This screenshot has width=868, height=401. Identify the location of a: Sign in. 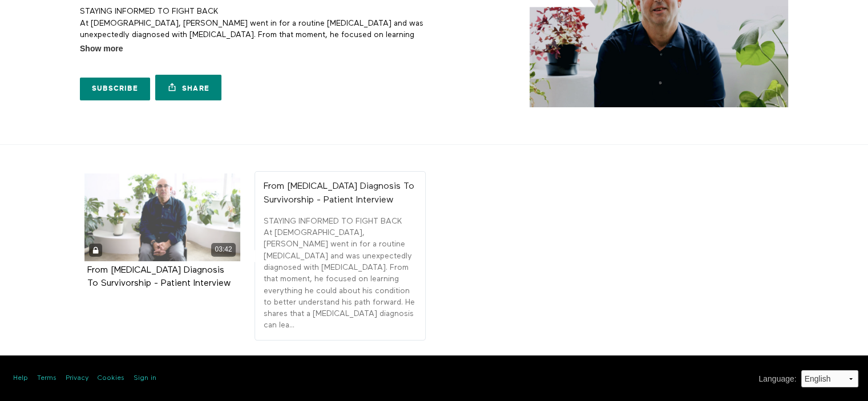
(145, 379).